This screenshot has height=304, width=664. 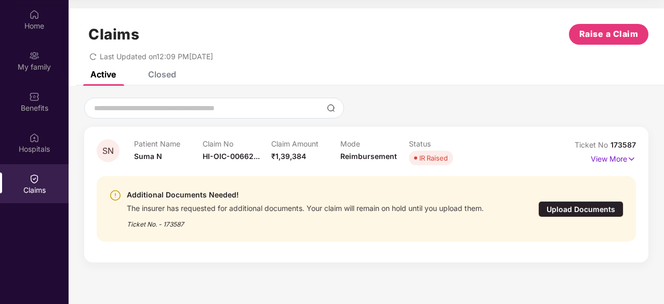 I want to click on div: Upload Documents, so click(x=581, y=209).